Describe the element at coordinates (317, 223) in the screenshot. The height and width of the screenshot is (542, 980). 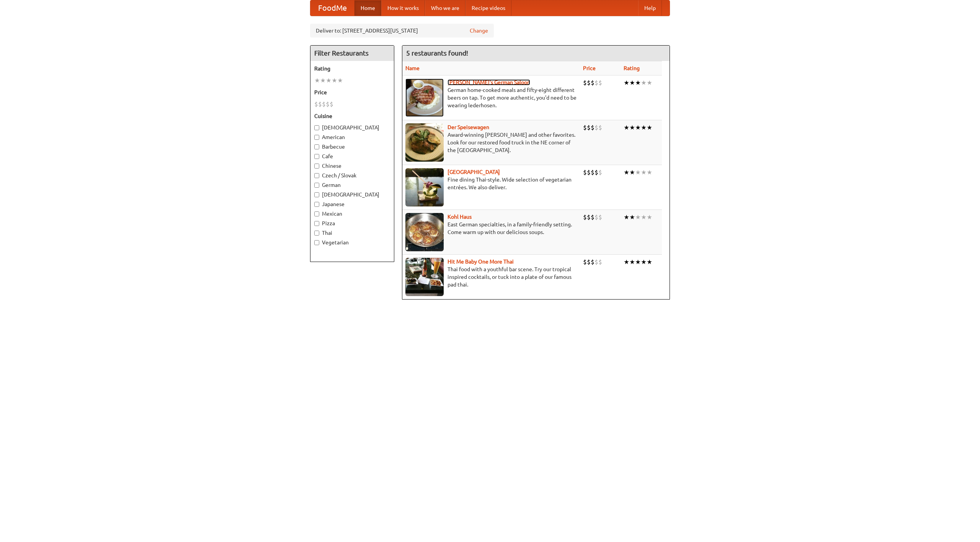
I see `input: Pizza` at that location.